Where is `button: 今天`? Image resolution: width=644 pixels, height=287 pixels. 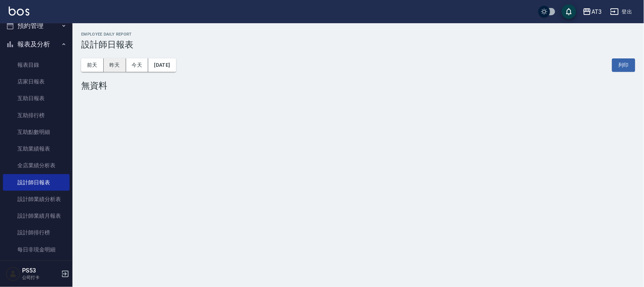
button: 今天 is located at coordinates (137, 65).